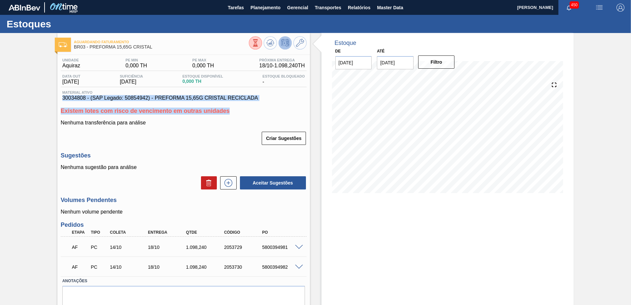  What do you see at coordinates (338, 51) in the screenshot?
I see `label: De` at bounding box center [338, 51].